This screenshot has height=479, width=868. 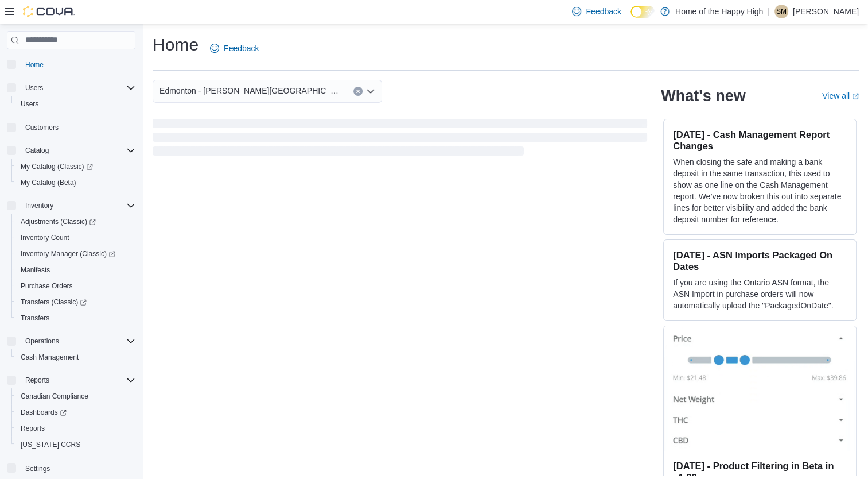 What do you see at coordinates (75, 254) in the screenshot?
I see `span: Inventory Manager (Classic)` at bounding box center [75, 254].